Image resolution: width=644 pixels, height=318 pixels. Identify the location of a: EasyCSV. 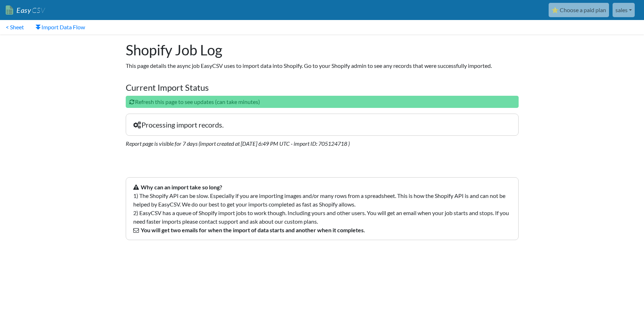
(25, 10).